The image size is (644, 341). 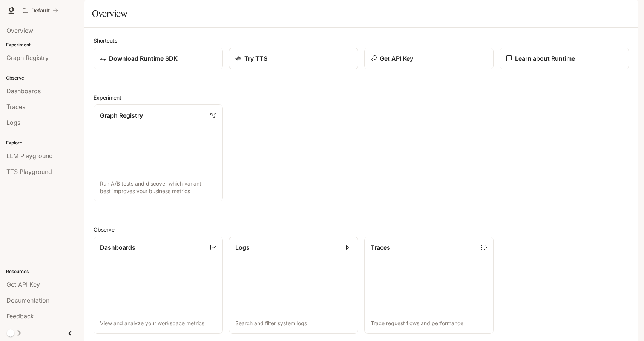 What do you see at coordinates (41, 10) in the screenshot?
I see `p: Default` at bounding box center [41, 10].